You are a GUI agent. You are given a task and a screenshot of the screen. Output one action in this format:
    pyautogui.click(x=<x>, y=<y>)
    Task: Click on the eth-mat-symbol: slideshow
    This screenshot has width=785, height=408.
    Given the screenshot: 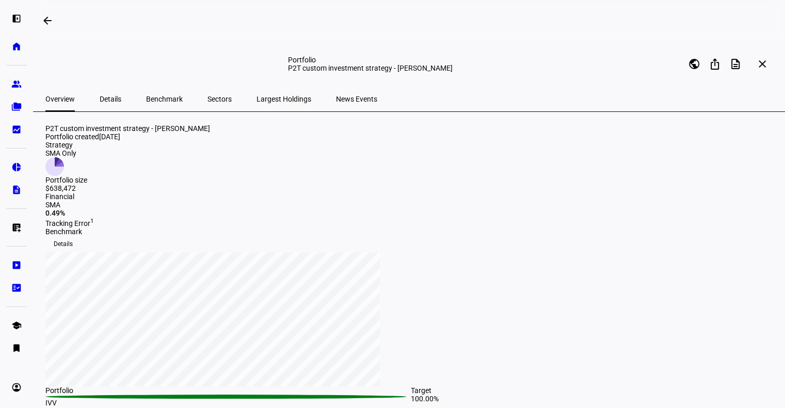 What is the action you would take?
    pyautogui.click(x=17, y=265)
    